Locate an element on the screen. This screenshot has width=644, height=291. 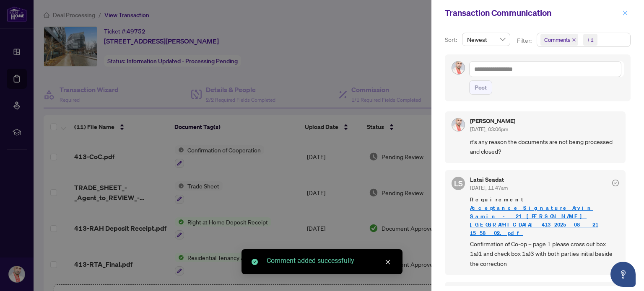
h5: Latai Seadat is located at coordinates (489, 180).